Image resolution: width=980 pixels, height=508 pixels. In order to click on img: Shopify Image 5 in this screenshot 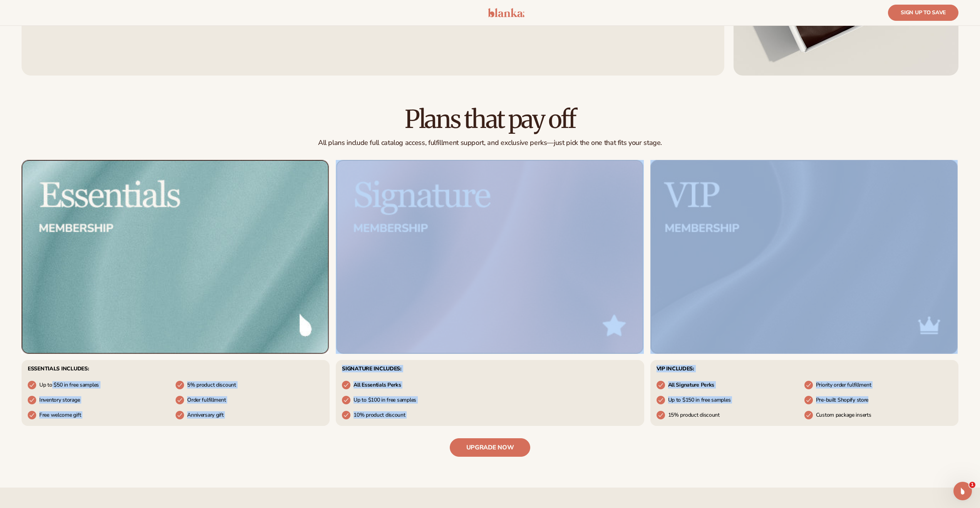, I will do `click(804, 257)`.